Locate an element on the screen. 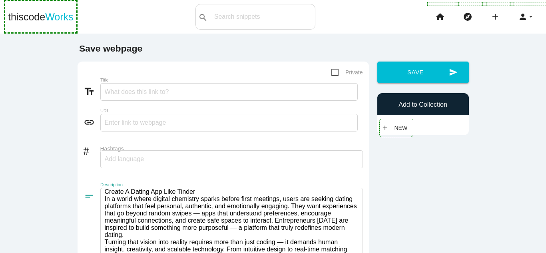 The height and width of the screenshot is (253, 546). i: person is located at coordinates (522, 17).